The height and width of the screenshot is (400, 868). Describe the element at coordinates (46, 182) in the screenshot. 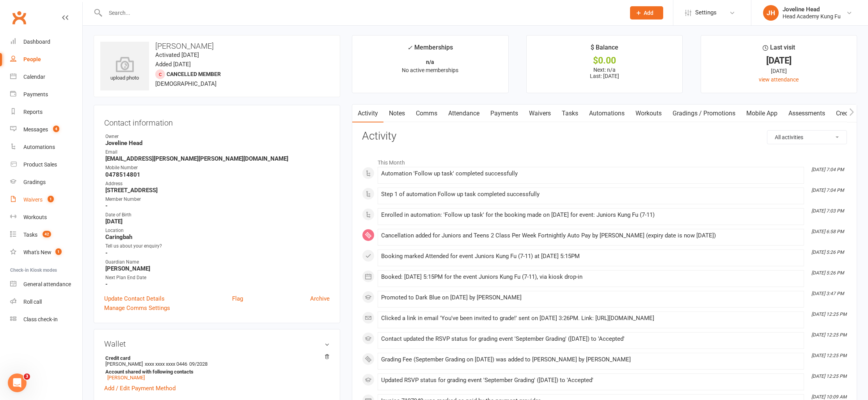

I see `a: Gradings` at that location.